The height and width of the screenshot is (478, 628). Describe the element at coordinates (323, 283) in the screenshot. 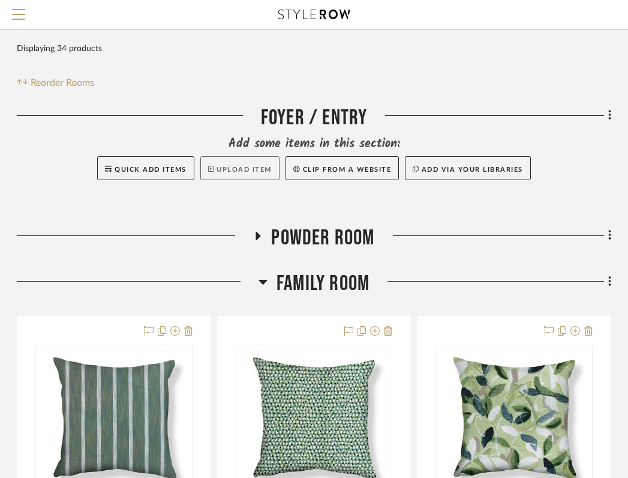

I see `span: Family Room` at that location.